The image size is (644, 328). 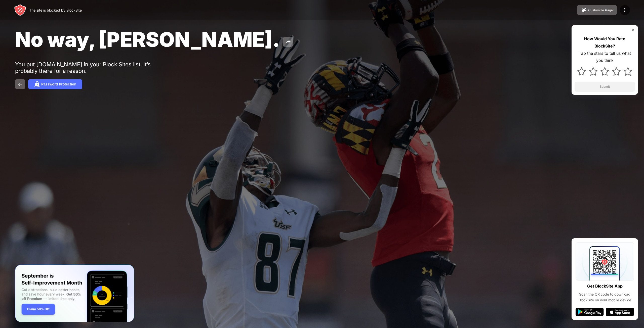 What do you see at coordinates (625, 10) in the screenshot?
I see `img: menu-icon.svg` at bounding box center [625, 10].